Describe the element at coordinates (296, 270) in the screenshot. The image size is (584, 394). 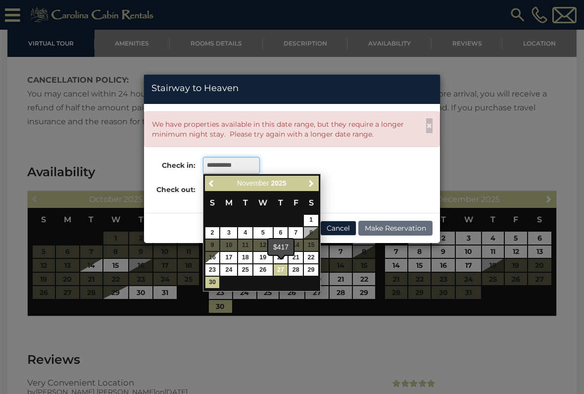
I see `a: 28` at that location.